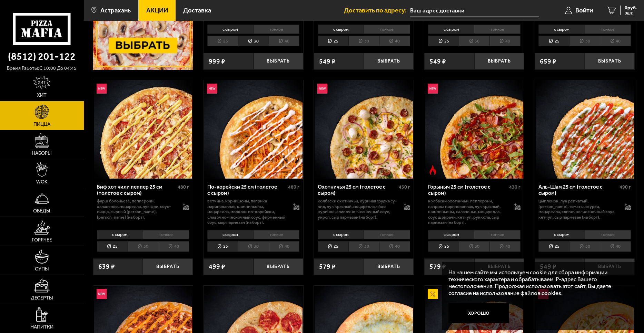  I want to click on span: Супы, so click(42, 269).